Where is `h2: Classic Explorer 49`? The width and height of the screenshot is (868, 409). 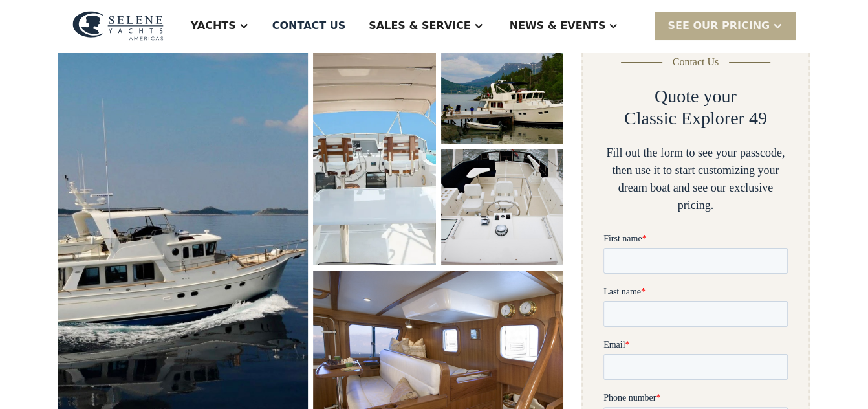
h2: Classic Explorer 49 is located at coordinates (695, 119).